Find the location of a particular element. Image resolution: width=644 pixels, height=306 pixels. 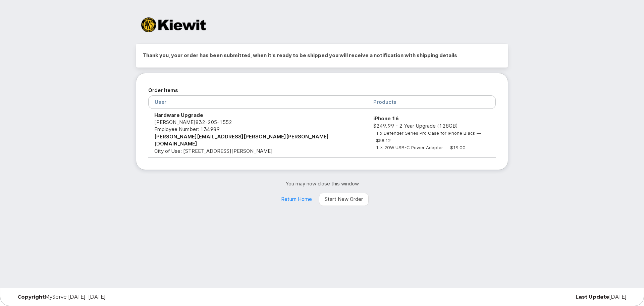

strong: Copyright is located at coordinates (31, 297).